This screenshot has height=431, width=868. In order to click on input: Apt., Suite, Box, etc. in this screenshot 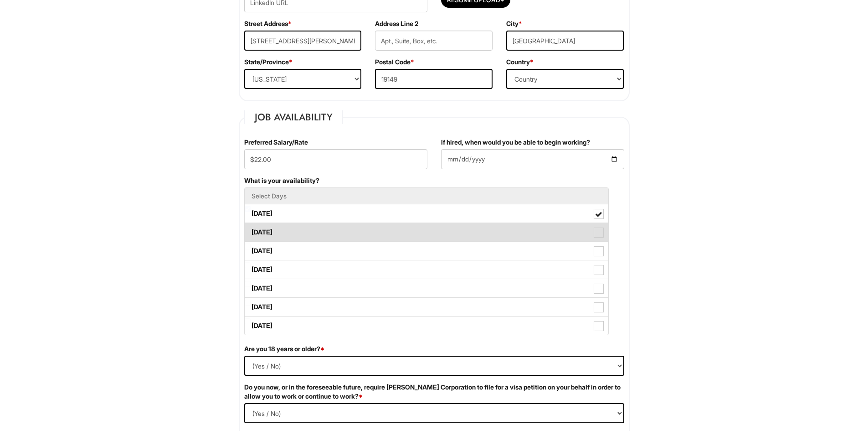, I will do `click(434, 41)`.